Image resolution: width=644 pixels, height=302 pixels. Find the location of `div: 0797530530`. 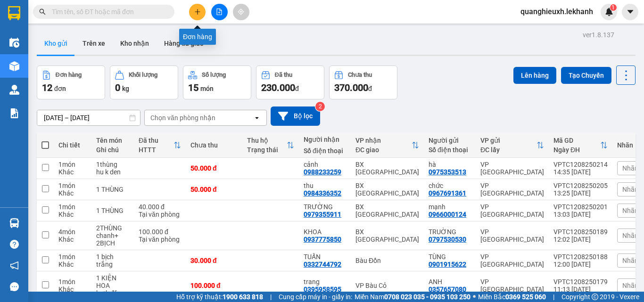

div: 0797530530 is located at coordinates (447, 239).